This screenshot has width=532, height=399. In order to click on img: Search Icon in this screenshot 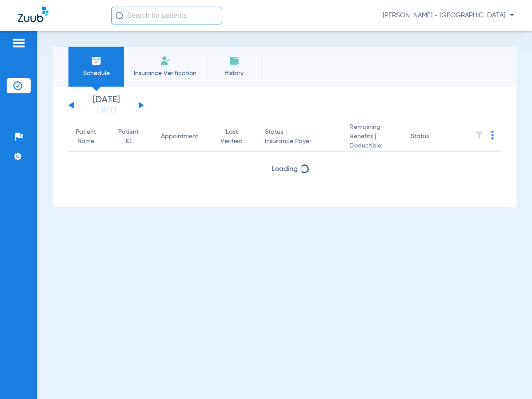, I will do `click(120, 16)`.